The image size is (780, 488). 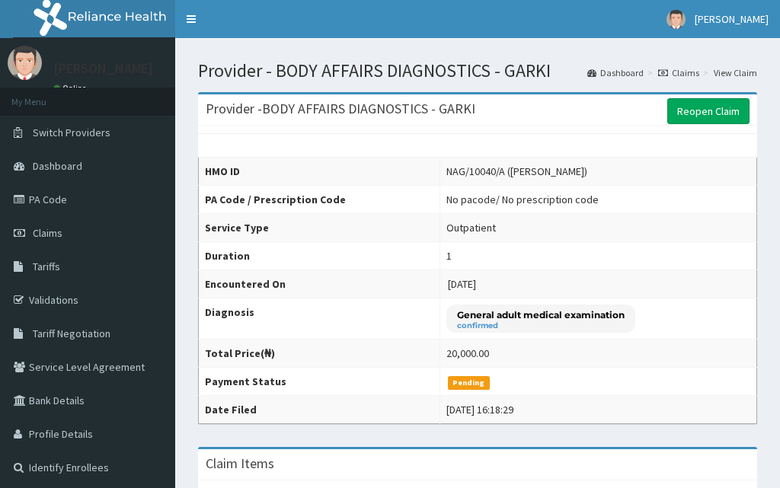 What do you see at coordinates (449, 256) in the screenshot?
I see `div: 1` at bounding box center [449, 256].